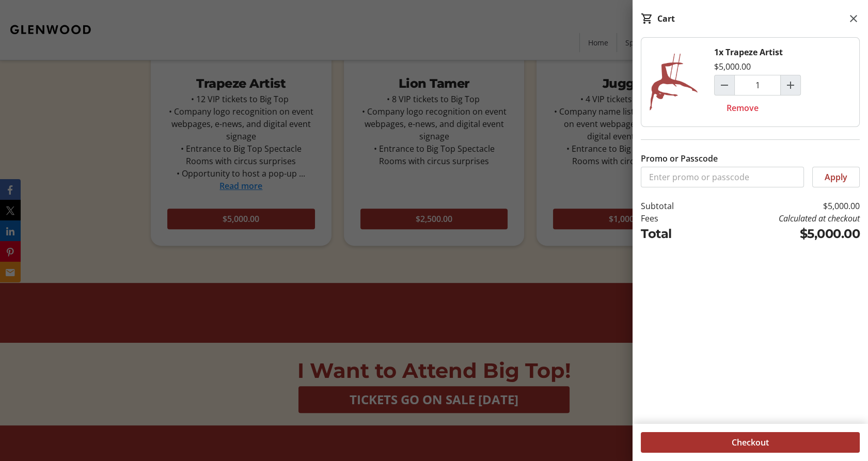 The width and height of the screenshot is (868, 461). What do you see at coordinates (750, 442) in the screenshot?
I see `span: Checkout` at bounding box center [750, 442].